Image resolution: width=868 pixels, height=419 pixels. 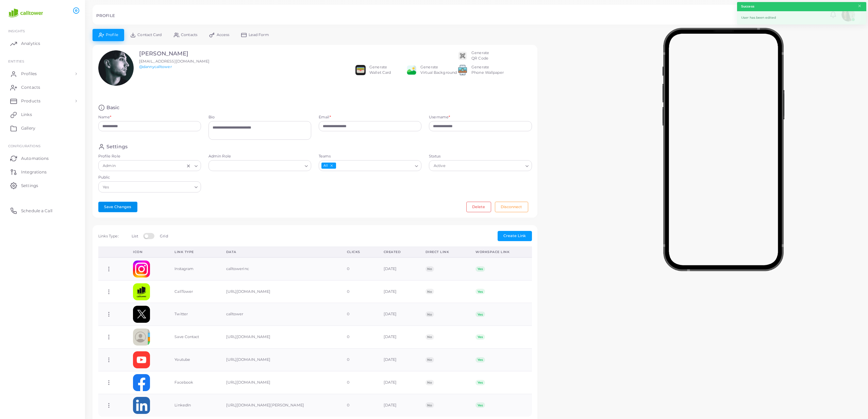 What do you see at coordinates (360, 70) in the screenshot?
I see `img: apple-wallet.png` at bounding box center [360, 70].